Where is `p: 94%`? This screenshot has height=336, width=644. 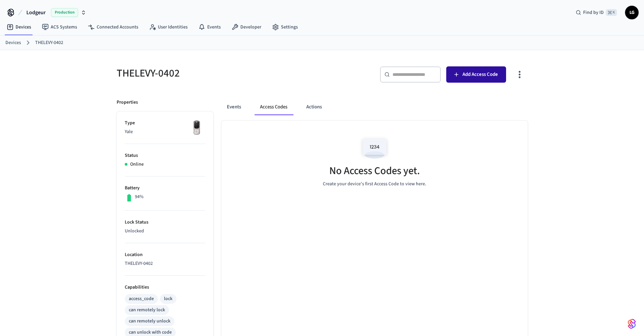 p: 94% is located at coordinates (139, 197).